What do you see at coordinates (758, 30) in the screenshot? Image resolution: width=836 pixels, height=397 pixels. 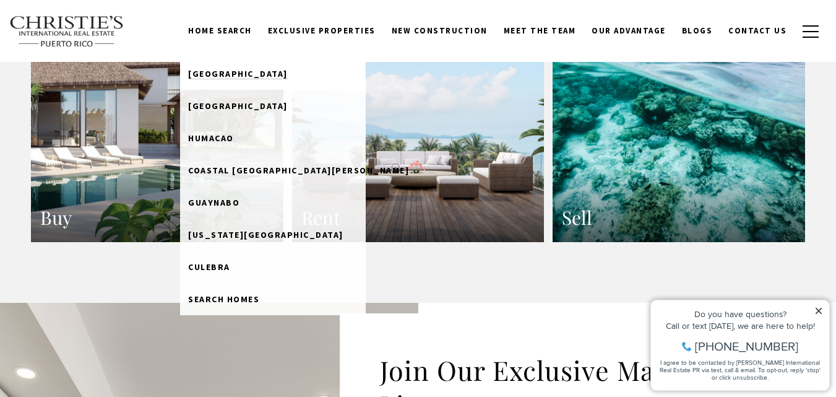 I see `span: Contact Us` at bounding box center [758, 30].